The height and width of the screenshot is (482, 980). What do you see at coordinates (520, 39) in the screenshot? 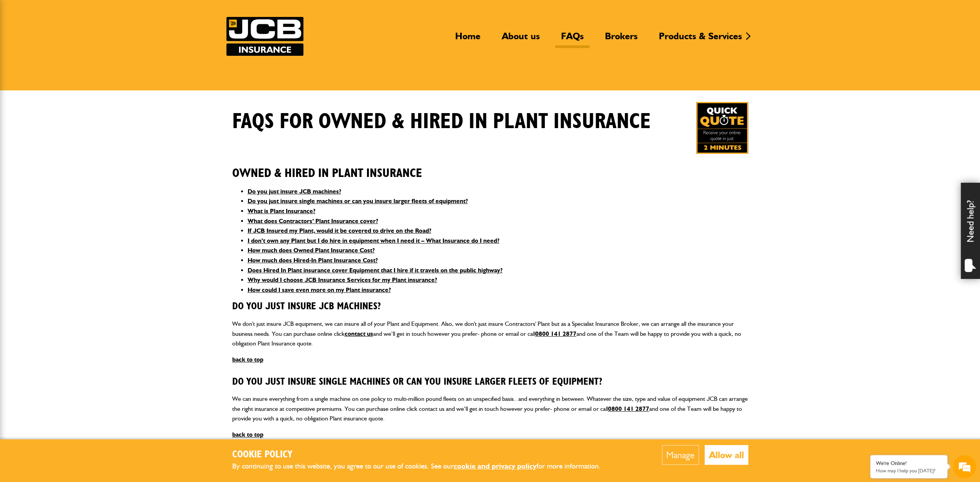
I see `a: About us` at bounding box center [520, 39].